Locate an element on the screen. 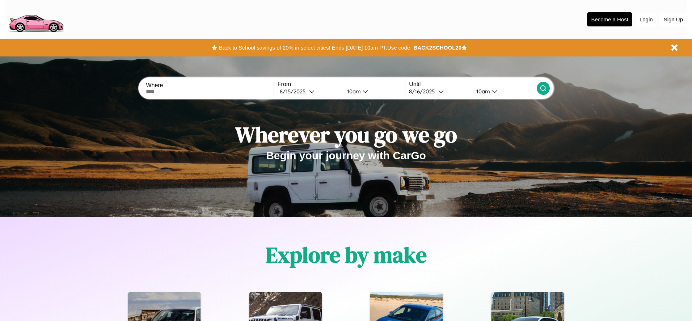 Image resolution: width=692 pixels, height=321 pixels. img: logo is located at coordinates (36, 19).